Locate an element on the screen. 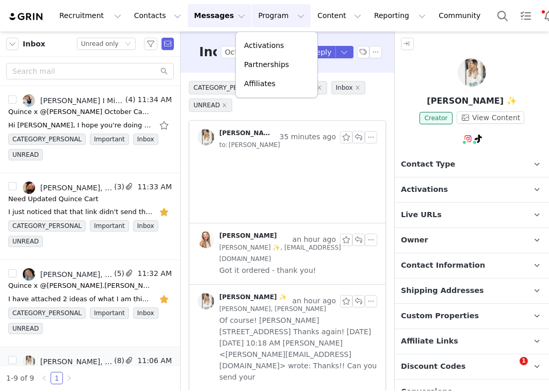 Image resolution: width=549 pixels, height=392 pixels. button: Reply is located at coordinates (321, 52).